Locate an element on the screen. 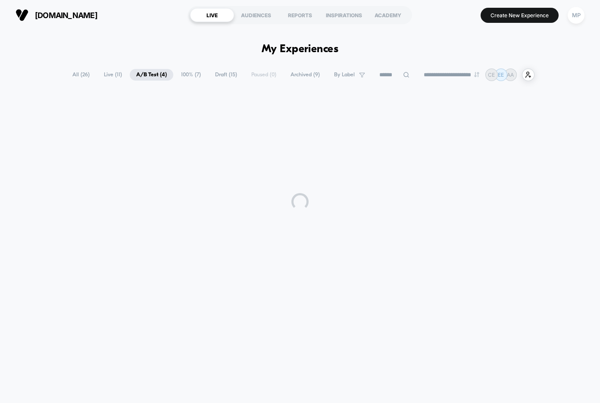 This screenshot has width=600, height=403. img: end is located at coordinates (477, 75).